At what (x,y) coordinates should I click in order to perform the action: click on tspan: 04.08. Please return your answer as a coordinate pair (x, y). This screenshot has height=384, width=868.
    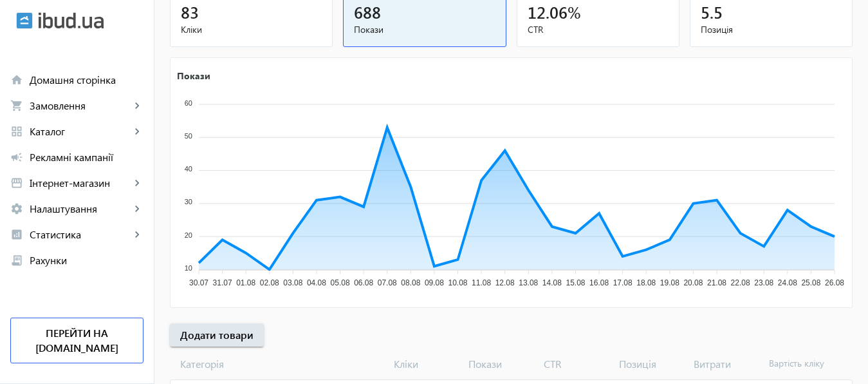
    Looking at the image, I should click on (317, 283).